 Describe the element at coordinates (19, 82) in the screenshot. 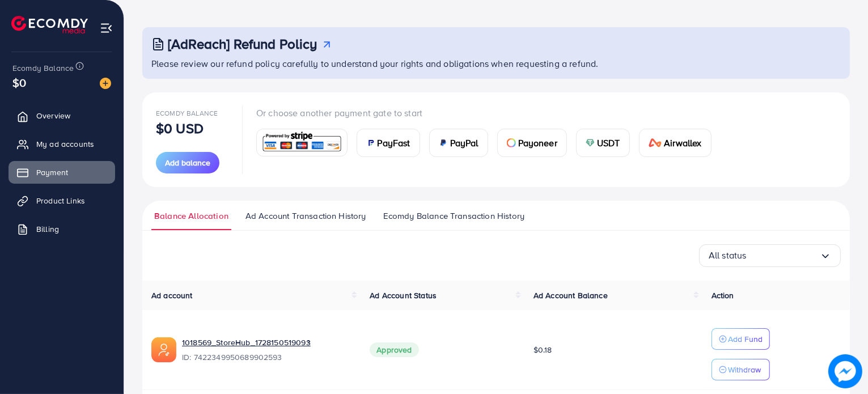

I see `span: $0` at that location.